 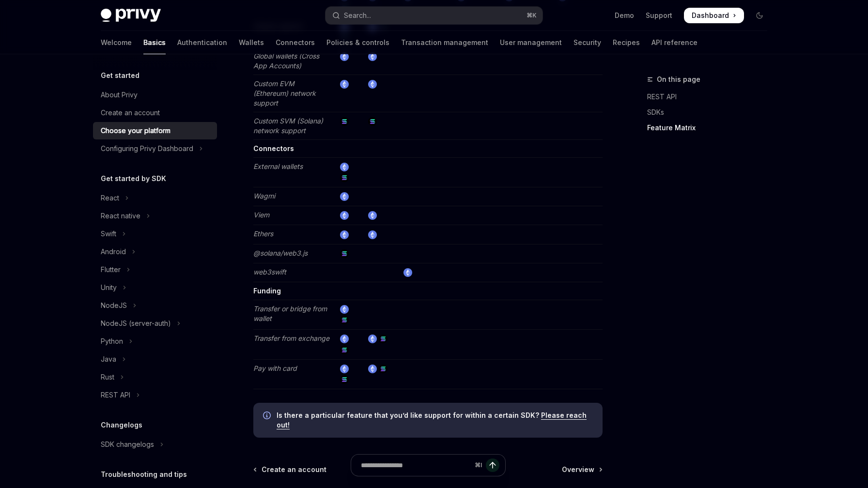 I want to click on div: REST API, so click(x=115, y=395).